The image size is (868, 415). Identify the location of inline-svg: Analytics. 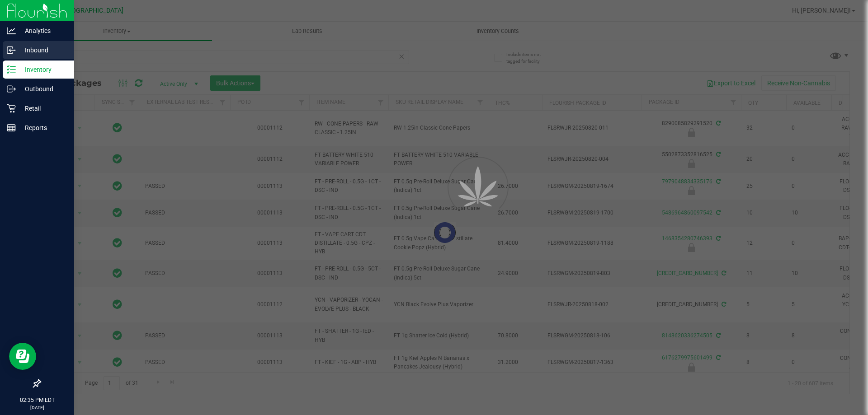
(11, 31).